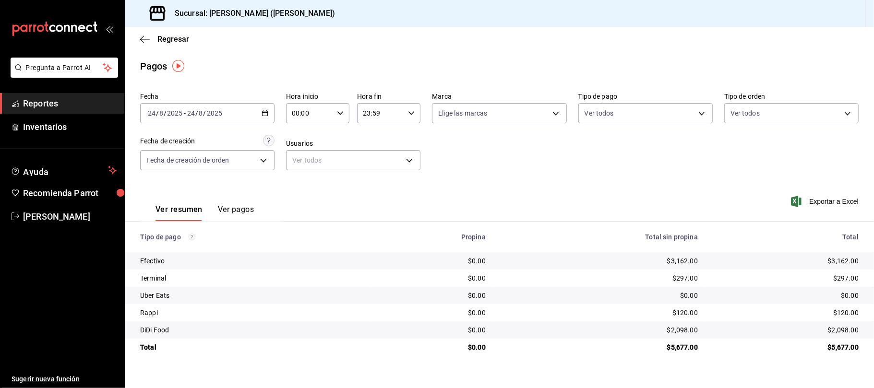 The image size is (874, 388). What do you see at coordinates (236, 213) in the screenshot?
I see `button: Ver pagos` at bounding box center [236, 213].